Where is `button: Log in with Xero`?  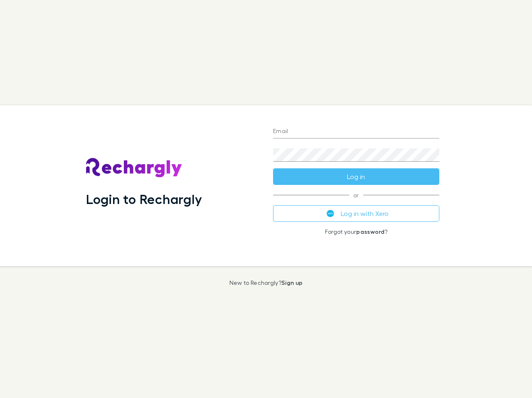 button: Log in with Xero is located at coordinates (356, 214).